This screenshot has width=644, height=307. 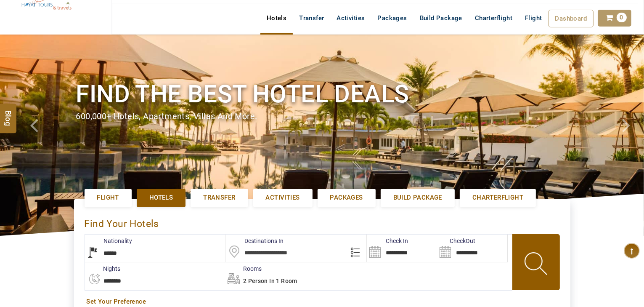 I want to click on span: Hotels, so click(x=161, y=197).